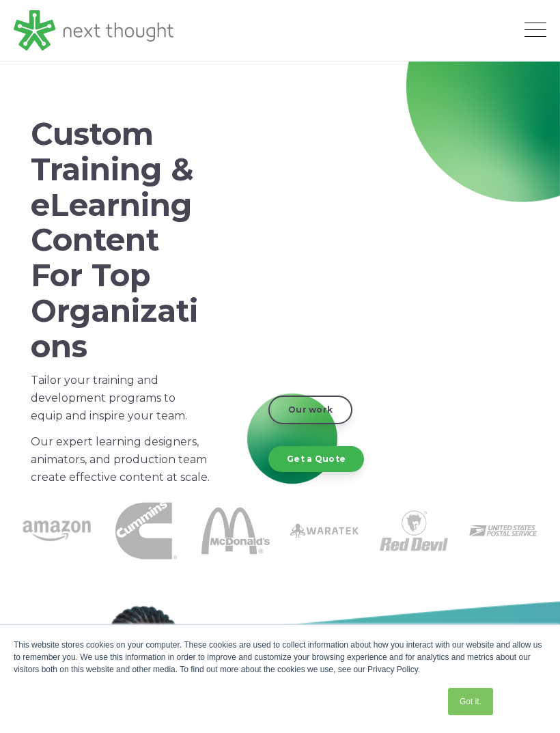 The height and width of the screenshot is (733, 560). Describe the element at coordinates (280, 657) in the screenshot. I see `div: This website stores cookies on your computer. These cookies are used to collect information about...` at that location.